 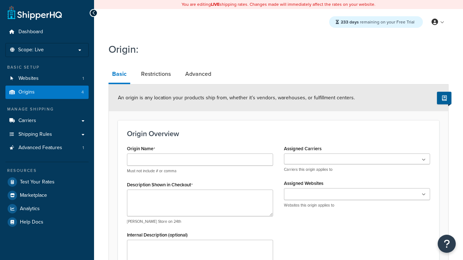 I want to click on label: Assigned Websites, so click(x=303, y=183).